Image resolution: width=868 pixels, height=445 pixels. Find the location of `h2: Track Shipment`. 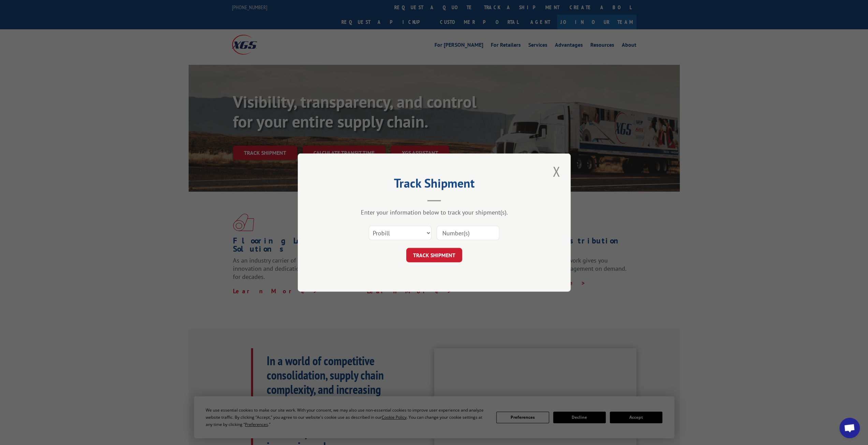

h2: Track Shipment is located at coordinates (434, 185).